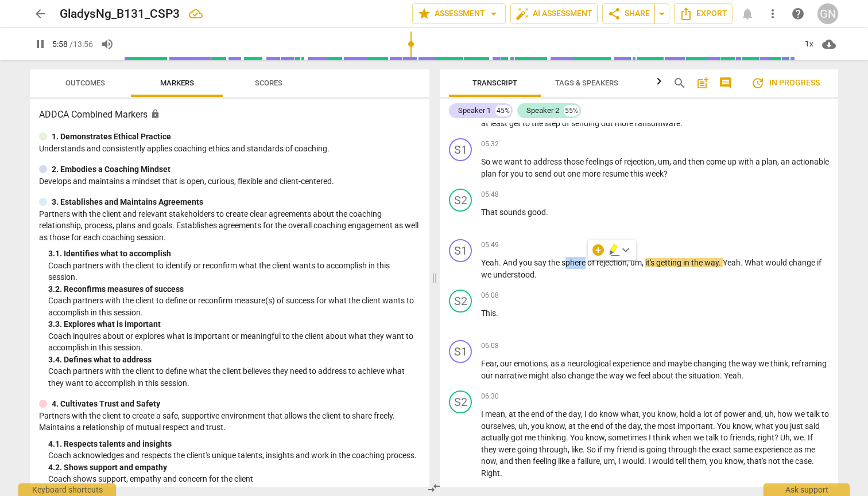  Describe the element at coordinates (662, 438) in the screenshot. I see `span: think` at that location.